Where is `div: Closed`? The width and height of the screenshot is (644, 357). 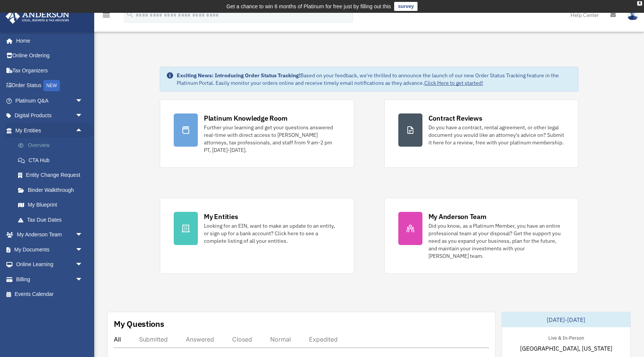 div: Closed is located at coordinates (242, 339).